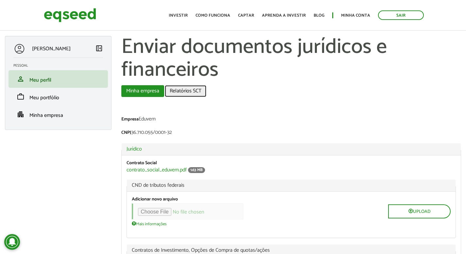 The image size is (466, 254). I want to click on span: Meu perfil, so click(40, 80).